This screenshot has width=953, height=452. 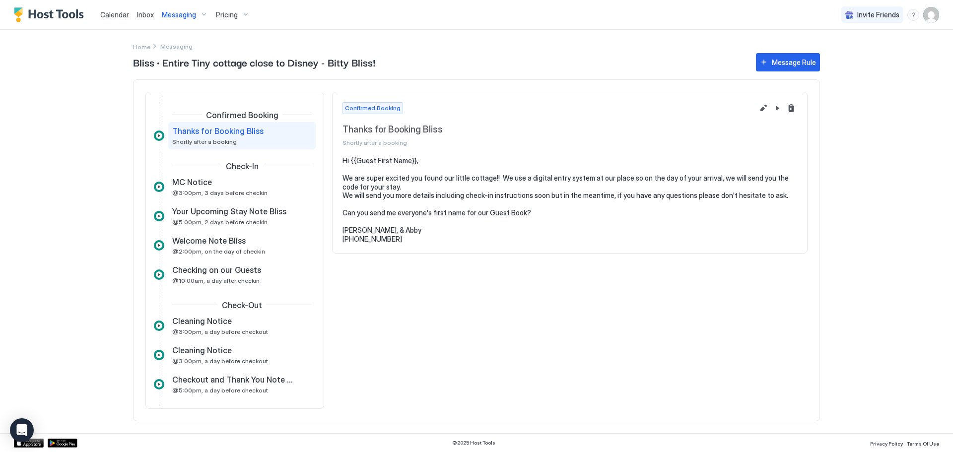 I want to click on button: Pause Message Rule, so click(x=777, y=108).